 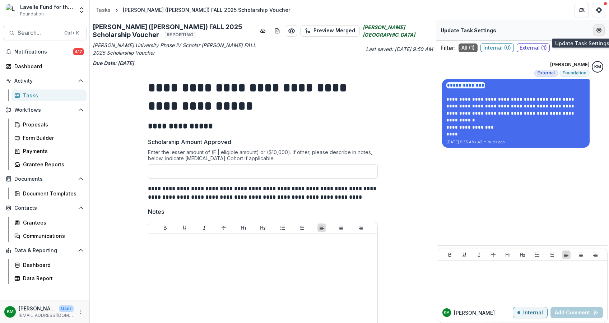 I want to click on span: Workflows, so click(x=45, y=110).